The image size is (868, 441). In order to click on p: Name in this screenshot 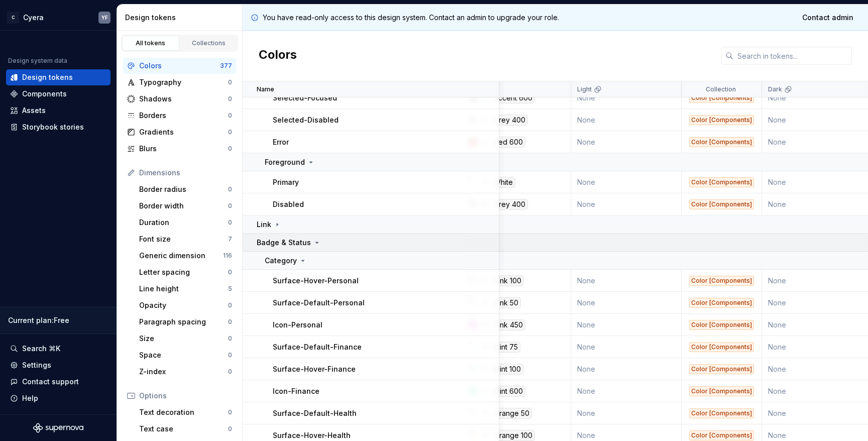, I will do `click(265, 89)`.